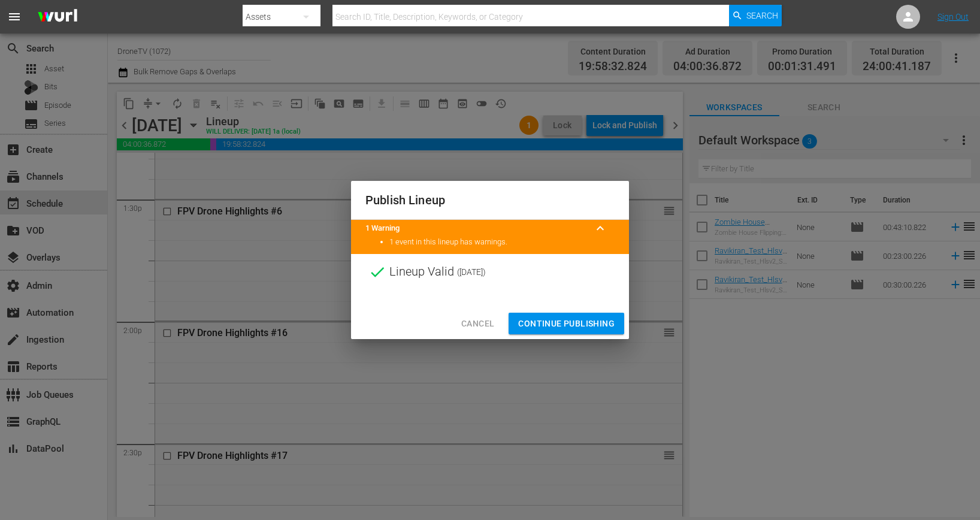 Image resolution: width=980 pixels, height=520 pixels. Describe the element at coordinates (58, 16) in the screenshot. I see `img: ans4CAIJ8jUAAAAAAAAAAAAAAAAAAAAAAAAgQb4GAAAAAAAAAAAAAAAAAAAAAAAAJMjXAAAAAAAAAAAAAAAAAAAAAAAAgAT5G...` at that location.